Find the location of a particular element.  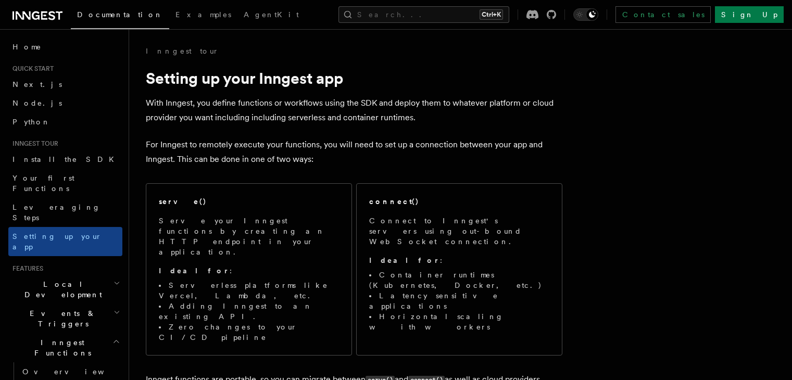

p: Connect to Inngest's servers using out-bound WebSocket connection. is located at coordinates (459, 231).